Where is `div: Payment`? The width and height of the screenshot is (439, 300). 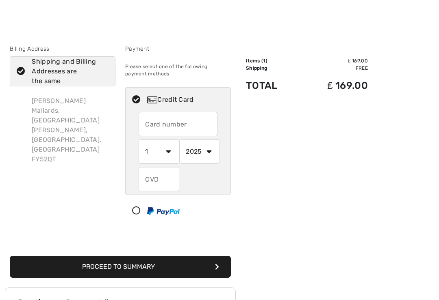
div: Payment is located at coordinates (178, 49).